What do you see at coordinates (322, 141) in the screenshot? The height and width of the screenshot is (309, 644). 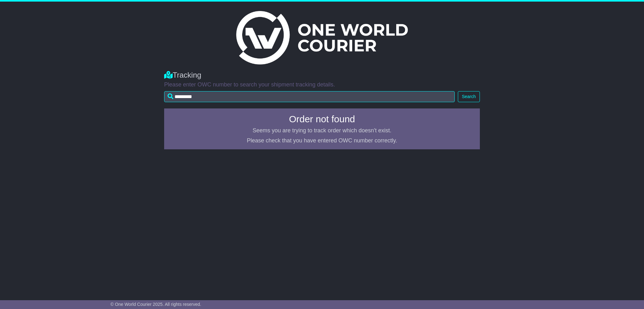 I see `p: Please check that you have entered OWC number correctly.` at bounding box center [322, 141].